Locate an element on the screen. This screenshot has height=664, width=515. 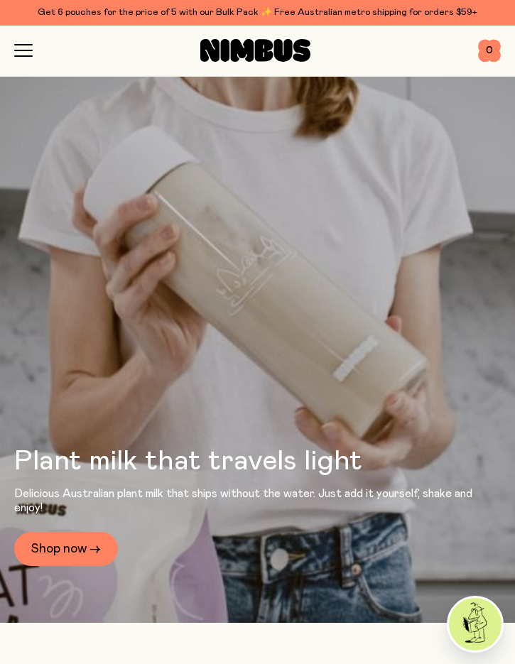
button: 0 is located at coordinates (489, 50).